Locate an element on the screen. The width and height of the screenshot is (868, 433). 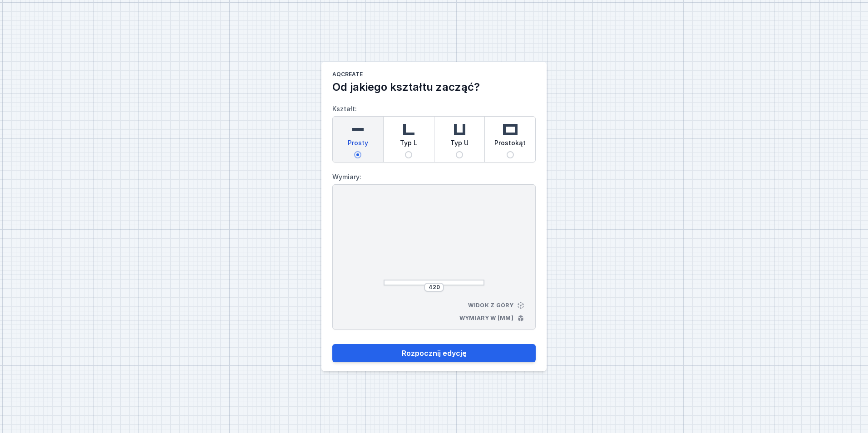
input: Prosty is located at coordinates (358, 155).